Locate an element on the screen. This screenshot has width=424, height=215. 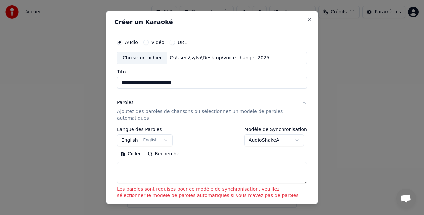
div: Choisir un fichier is located at coordinates (142, 58).